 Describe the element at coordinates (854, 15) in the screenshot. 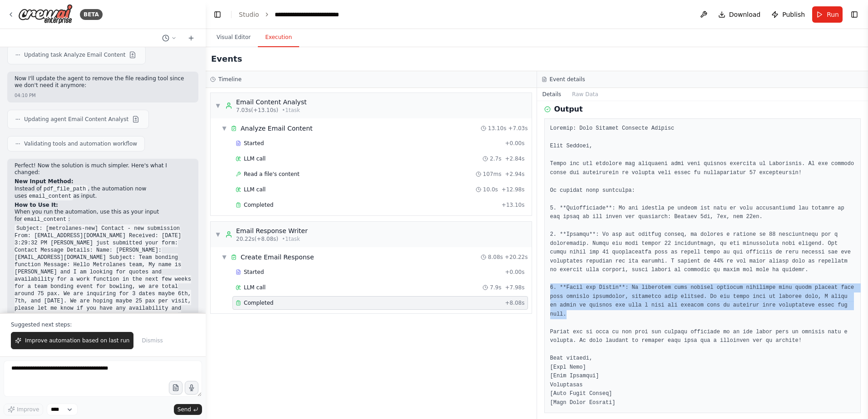

I see `button: Show right sidebar` at that location.